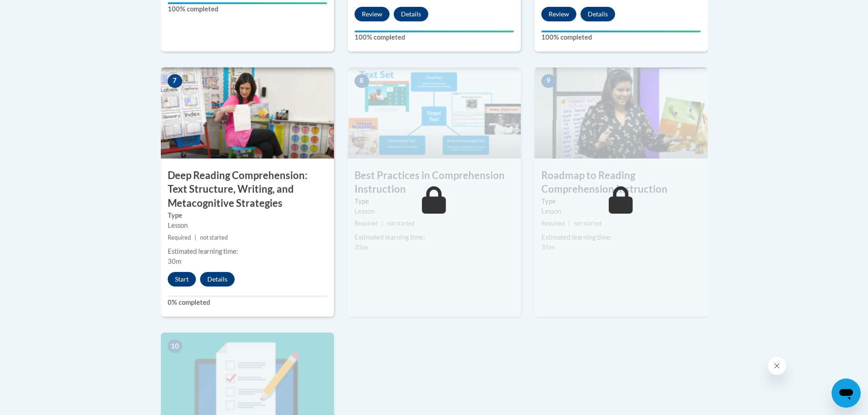 The height and width of the screenshot is (415, 868). I want to click on span: Hi. How can we help?, so click(40, 10).